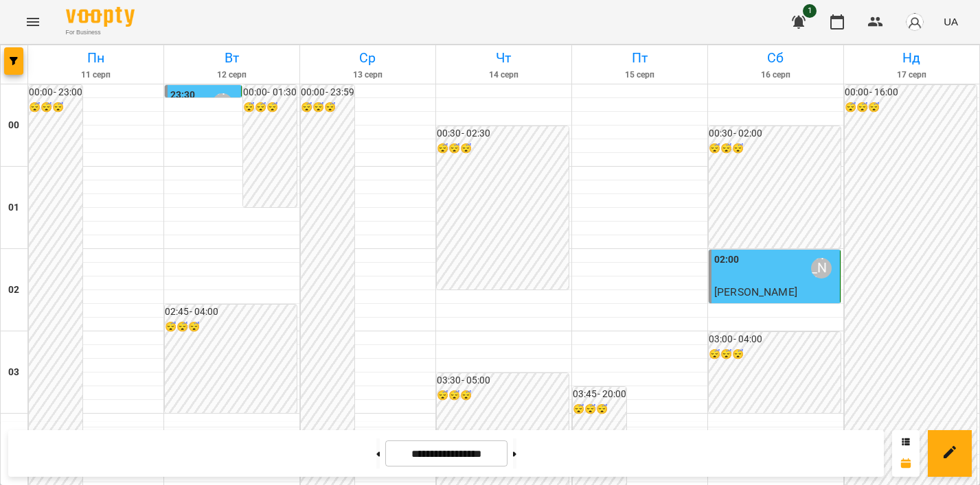  Describe the element at coordinates (912, 57) in the screenshot. I see `h6: Нд` at that location.